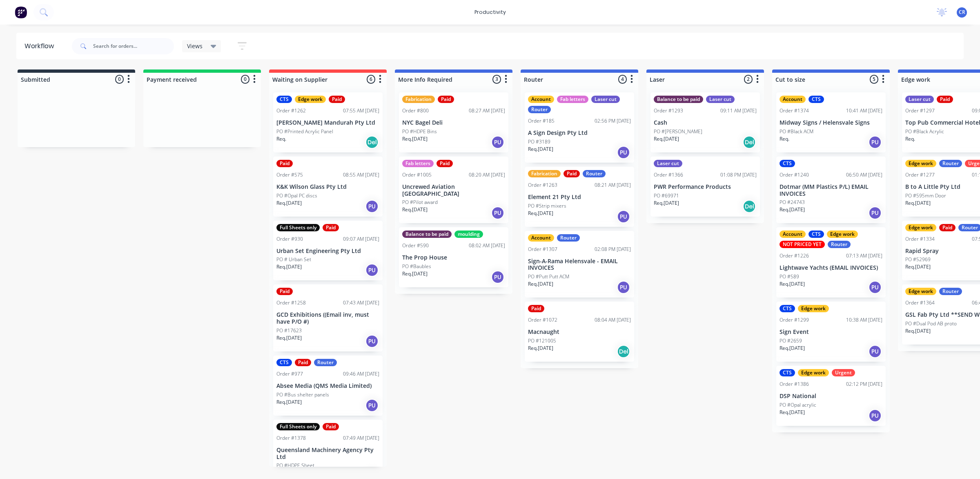 This screenshot has width=980, height=479. Describe the element at coordinates (454, 257) in the screenshot. I see `p: The Prop House` at that location.